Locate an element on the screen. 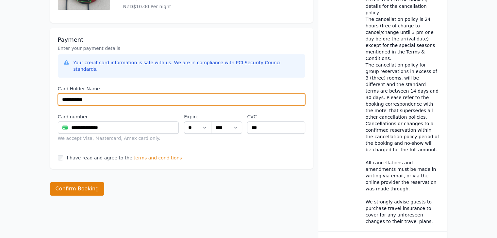 The width and height of the screenshot is (497, 238). label: Expire is located at coordinates (197, 117).